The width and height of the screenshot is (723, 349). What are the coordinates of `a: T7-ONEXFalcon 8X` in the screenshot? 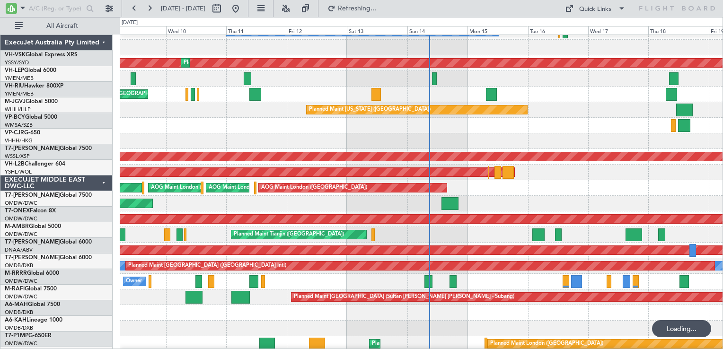 It's located at (30, 211).